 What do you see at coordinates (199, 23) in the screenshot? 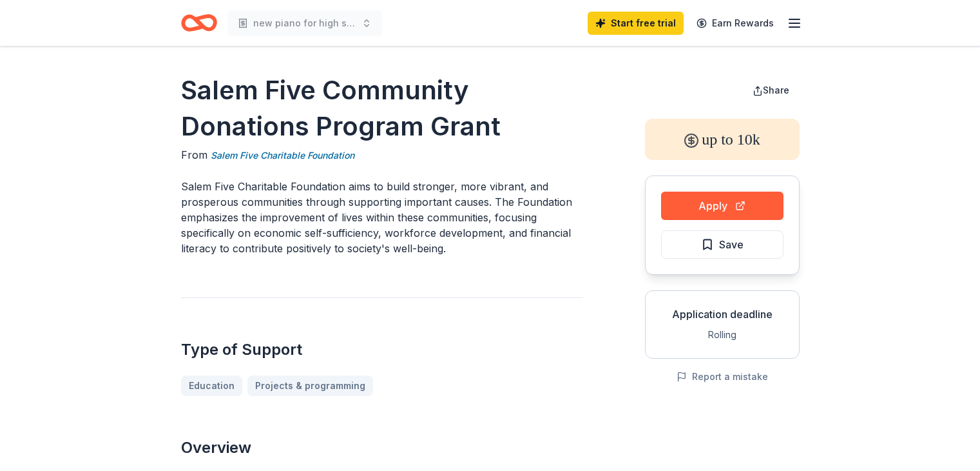
I see `a: Home` at bounding box center [199, 23].